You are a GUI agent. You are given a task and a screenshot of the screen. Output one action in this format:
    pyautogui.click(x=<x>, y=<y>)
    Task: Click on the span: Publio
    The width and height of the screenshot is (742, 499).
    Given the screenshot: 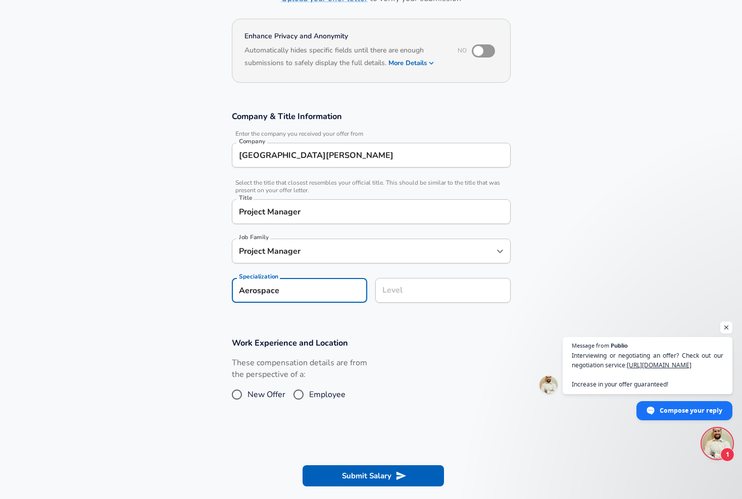 What is the action you would take?
    pyautogui.click(x=619, y=345)
    